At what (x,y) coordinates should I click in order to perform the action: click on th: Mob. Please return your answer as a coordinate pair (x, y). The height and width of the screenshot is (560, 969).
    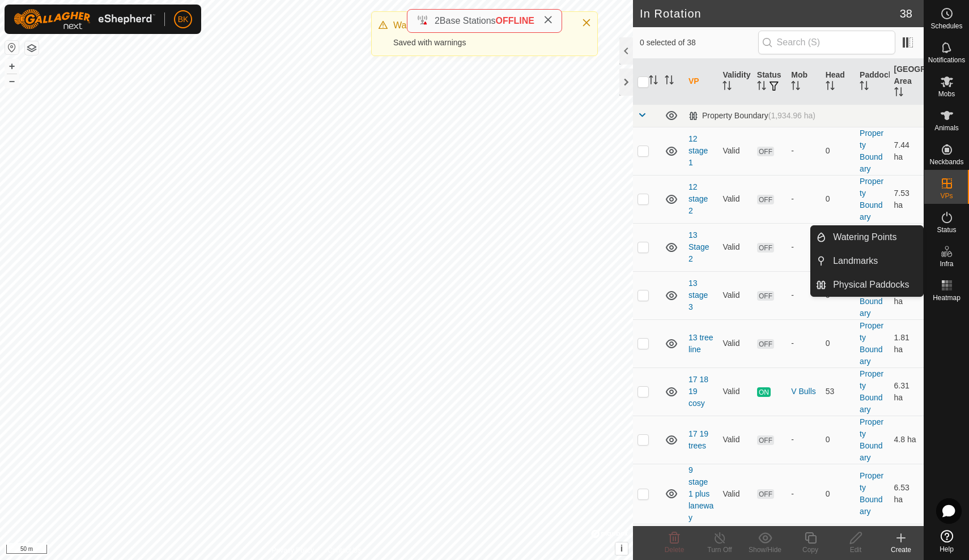
    Looking at the image, I should click on (803, 82).